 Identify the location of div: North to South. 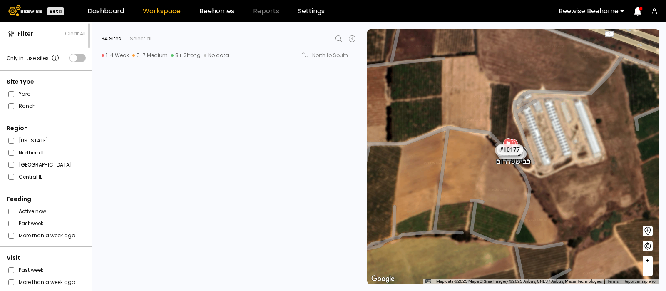
(333, 55).